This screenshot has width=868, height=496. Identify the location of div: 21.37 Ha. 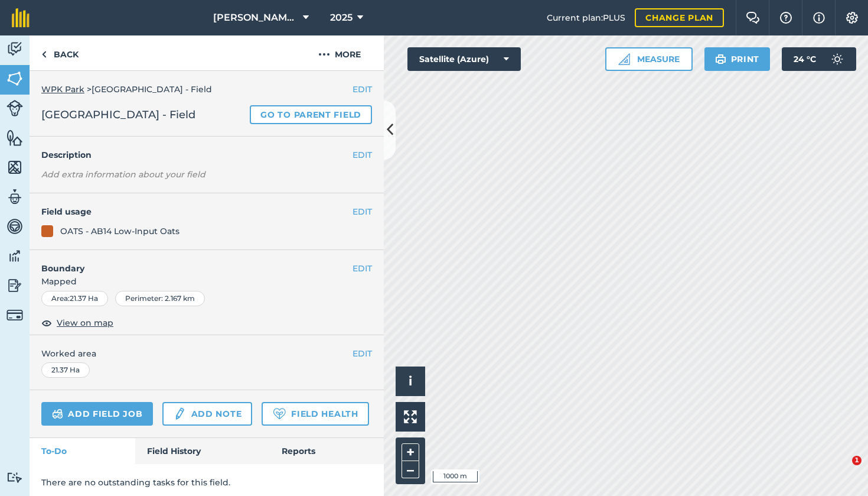
(66, 370).